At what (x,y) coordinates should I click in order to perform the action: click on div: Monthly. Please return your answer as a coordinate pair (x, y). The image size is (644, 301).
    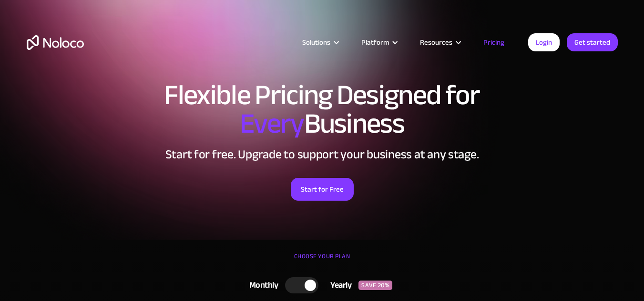
    Looking at the image, I should click on (261, 286).